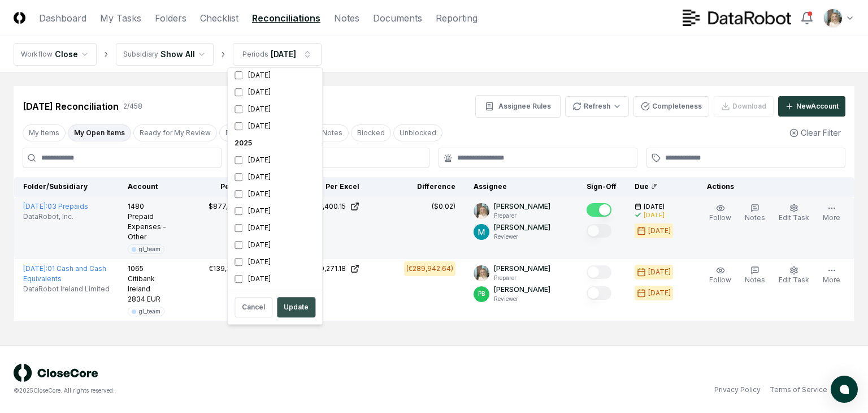 This screenshot has width=868, height=413. Describe the element at coordinates (274, 143) in the screenshot. I see `div: 2025` at that location.